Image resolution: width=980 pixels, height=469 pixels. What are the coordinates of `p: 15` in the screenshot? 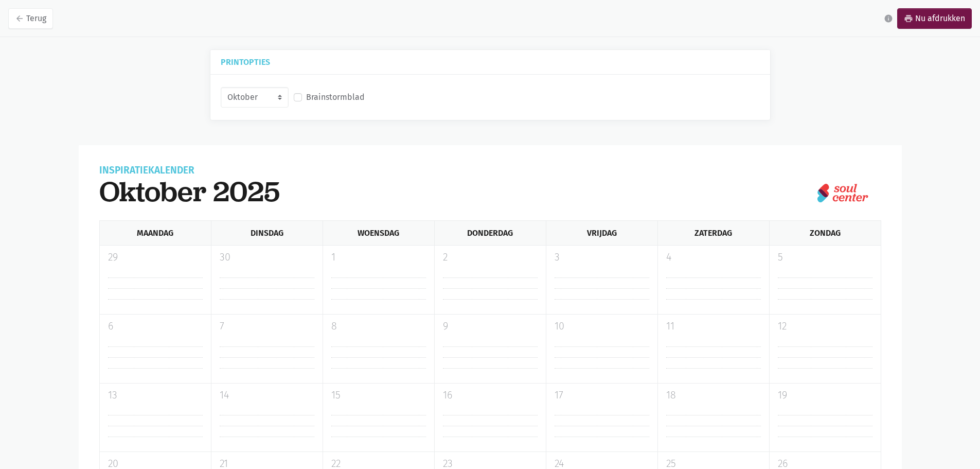 It's located at (378, 395).